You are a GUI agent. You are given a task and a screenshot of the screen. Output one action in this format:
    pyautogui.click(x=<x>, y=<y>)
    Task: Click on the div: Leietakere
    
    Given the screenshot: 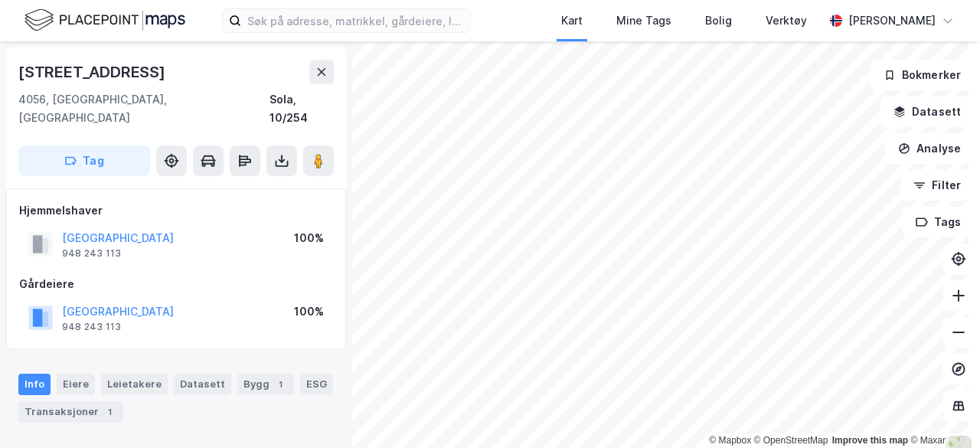 What is the action you would take?
    pyautogui.click(x=134, y=384)
    